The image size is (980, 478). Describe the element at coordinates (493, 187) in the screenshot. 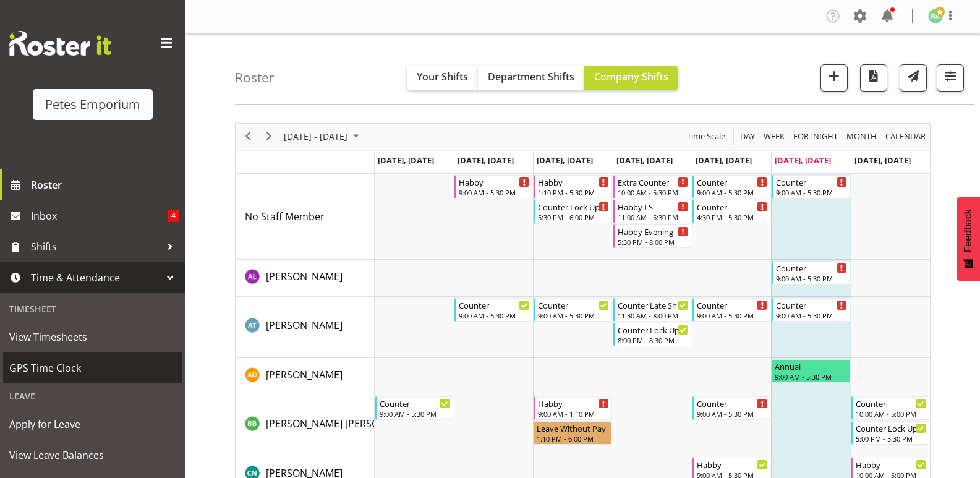

I see `div: No Staff Member"s event - Habby Begin From Tuesday, August 19, 2025 at 9:00:00 AM GMT+12:00 Ends ...` at that location.